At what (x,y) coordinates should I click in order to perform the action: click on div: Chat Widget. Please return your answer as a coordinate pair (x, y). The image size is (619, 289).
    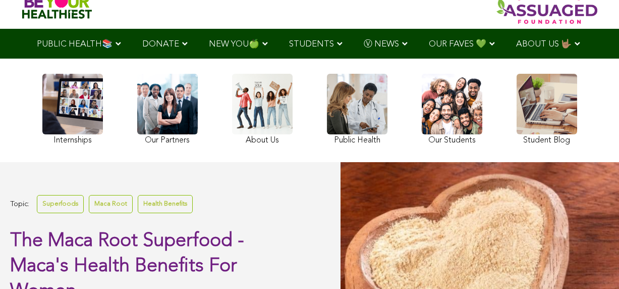
    Looking at the image, I should click on (594, 264).